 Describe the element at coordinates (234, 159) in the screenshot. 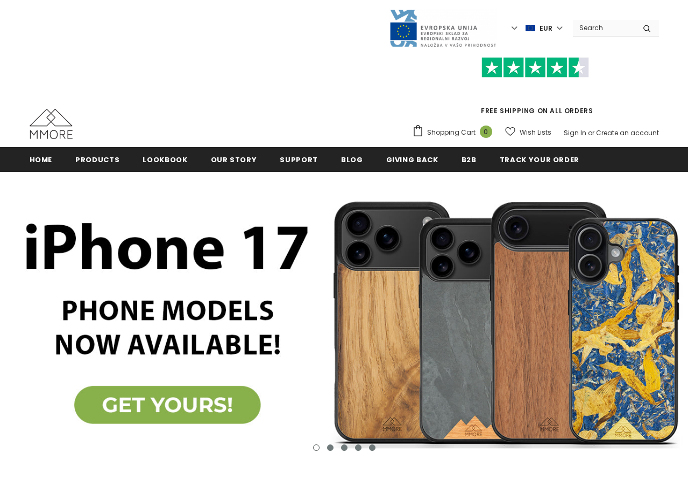

I see `span: Our Story` at that location.